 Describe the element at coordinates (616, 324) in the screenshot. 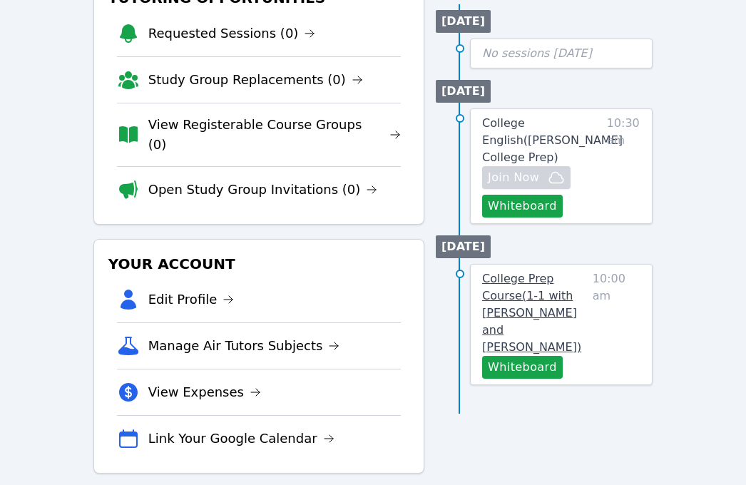

I see `span: 10:00 am` at that location.